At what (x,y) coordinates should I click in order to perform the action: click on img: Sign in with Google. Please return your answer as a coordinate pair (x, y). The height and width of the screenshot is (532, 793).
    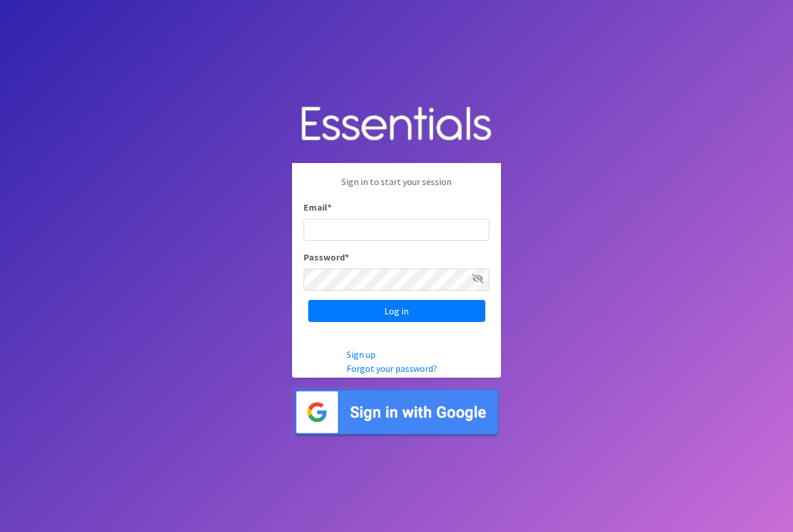
    Looking at the image, I should click on (396, 412).